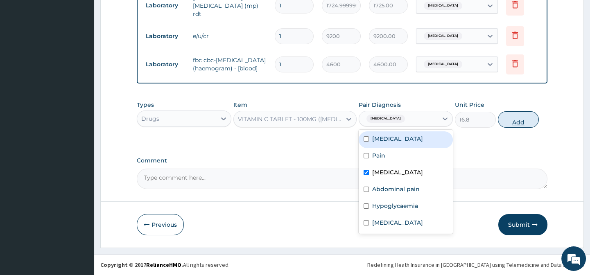  What do you see at coordinates (342, 265) in the screenshot?
I see `footer: All rights reserved.` at bounding box center [342, 265].